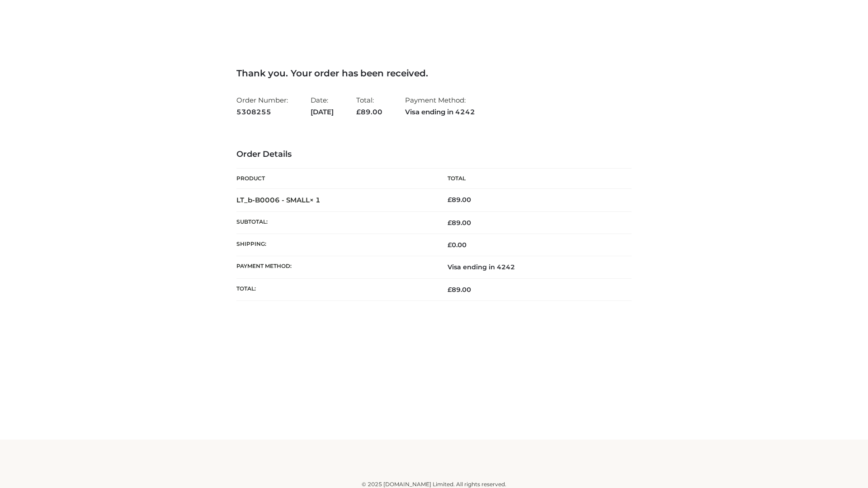 The height and width of the screenshot is (488, 868). What do you see at coordinates (322, 106) in the screenshot?
I see `li: Date:` at bounding box center [322, 106].